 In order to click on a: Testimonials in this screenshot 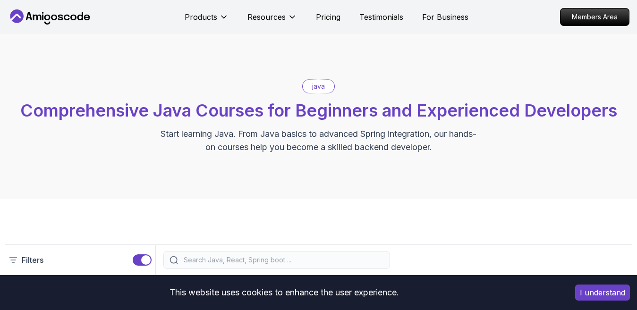, I will do `click(381, 17)`.